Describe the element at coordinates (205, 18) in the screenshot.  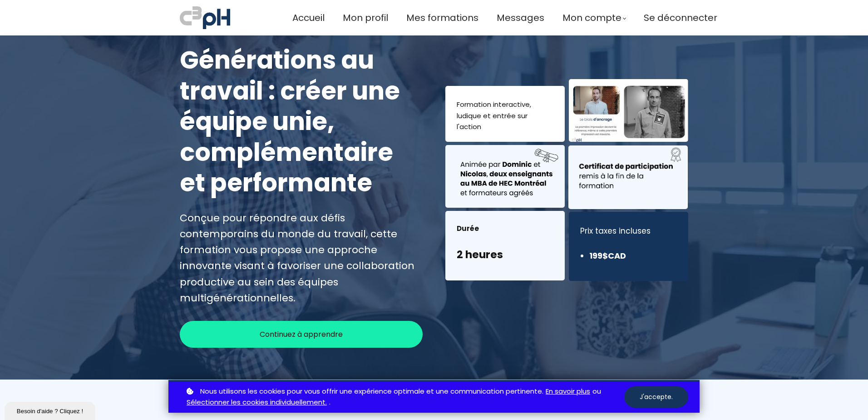
I see `img: a70bc7685e0efc0bd0b04b3506828469.jpeg` at that location.